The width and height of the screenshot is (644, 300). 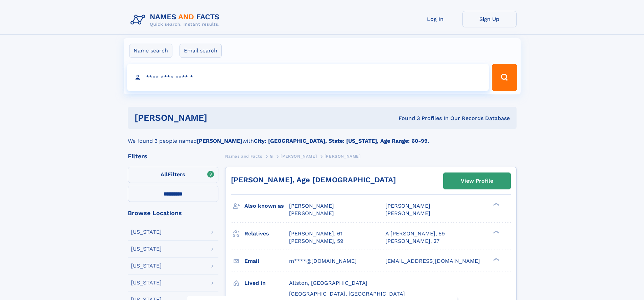 What do you see at coordinates (406, 118) in the screenshot?
I see `div: Found 3 Profiles In Our Records Database` at bounding box center [406, 118].